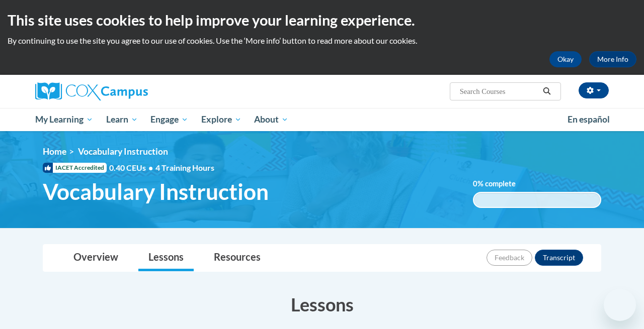 This screenshot has width=644, height=329. Describe the element at coordinates (237, 258) in the screenshot. I see `a: Resources` at that location.